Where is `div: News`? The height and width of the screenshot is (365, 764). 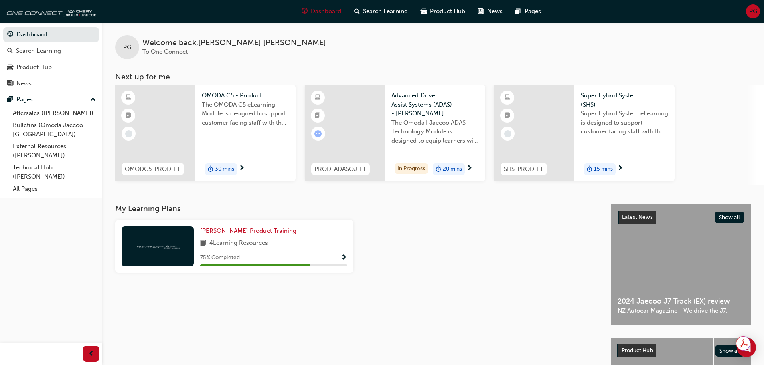
div: News is located at coordinates (24, 83).